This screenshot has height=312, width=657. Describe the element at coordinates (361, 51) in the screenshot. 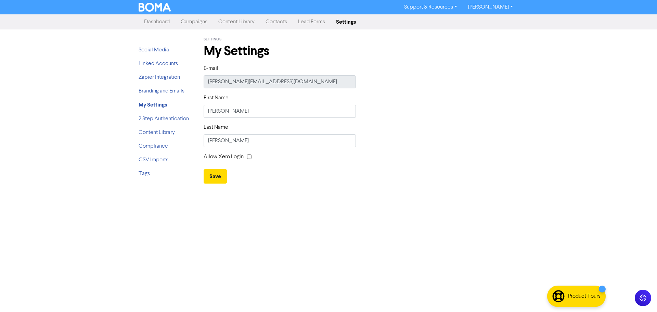

I see `h1: My Settings` at that location.